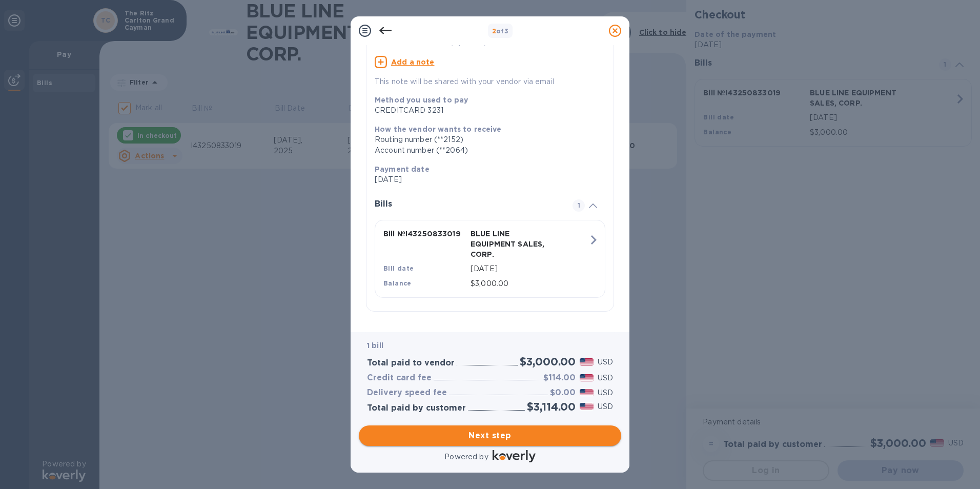  What do you see at coordinates (551, 406) in the screenshot?
I see `h2: $3,114.00` at bounding box center [551, 406].